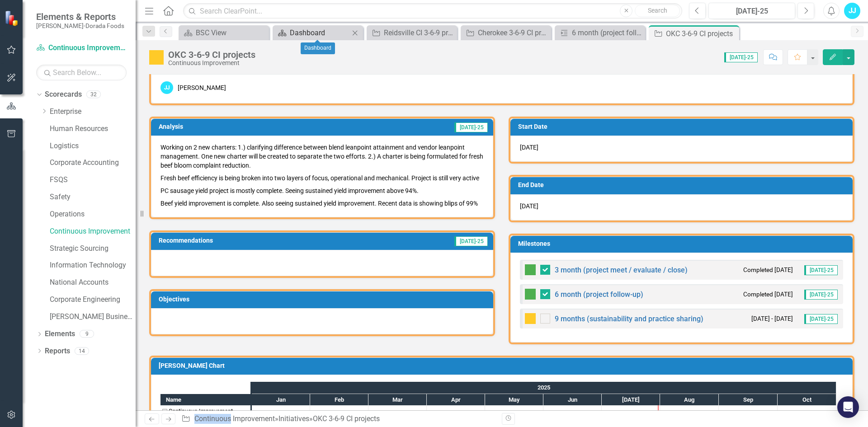 This screenshot has width=868, height=427. Describe the element at coordinates (93, 180) in the screenshot. I see `a: FSQS` at that location.